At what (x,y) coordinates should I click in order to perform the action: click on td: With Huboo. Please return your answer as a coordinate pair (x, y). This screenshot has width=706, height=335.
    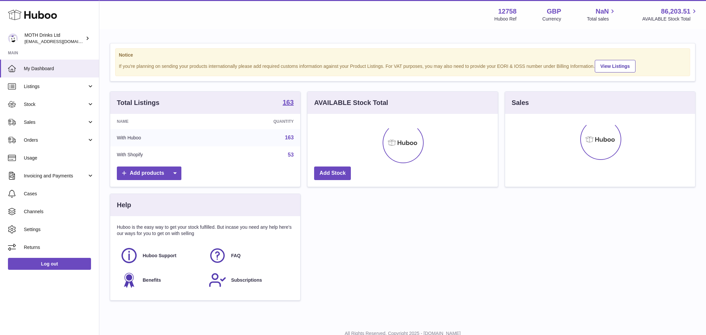
    Looking at the image, I should click on (161, 138).